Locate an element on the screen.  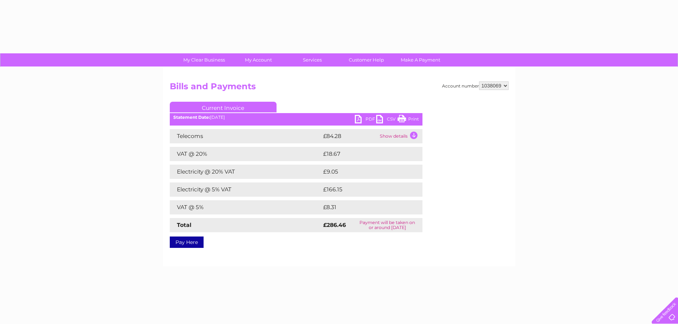
td: £18.67 is located at coordinates (364, 154).